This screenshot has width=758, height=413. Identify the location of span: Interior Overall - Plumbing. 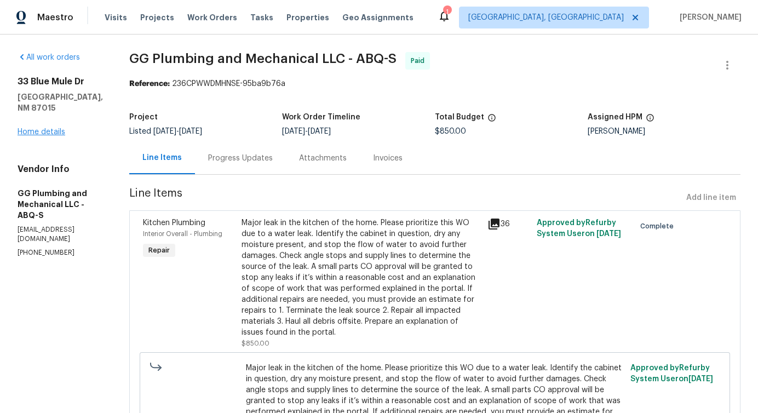
(182, 234).